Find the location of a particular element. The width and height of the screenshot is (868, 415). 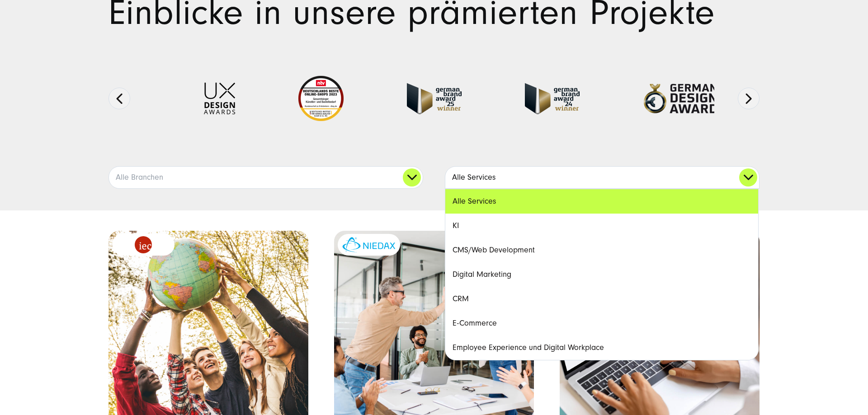

img: UX-Design-Awards - fullservice digital agentur SUNZINET is located at coordinates (219, 98).